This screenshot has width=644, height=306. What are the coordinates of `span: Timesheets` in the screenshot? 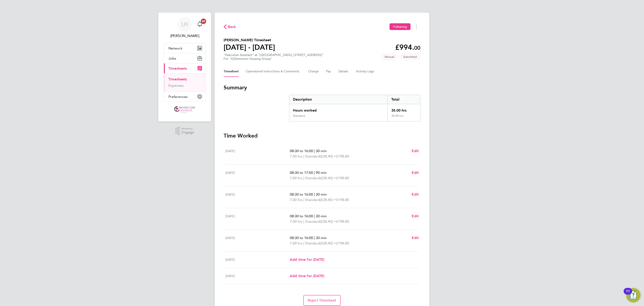 It's located at (177, 68).